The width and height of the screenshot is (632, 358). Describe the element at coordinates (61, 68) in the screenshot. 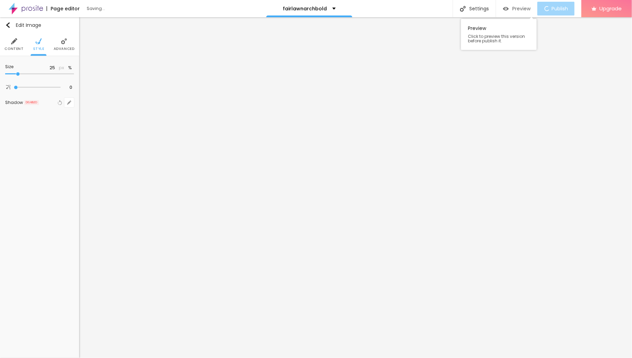

I see `button: px` at that location.